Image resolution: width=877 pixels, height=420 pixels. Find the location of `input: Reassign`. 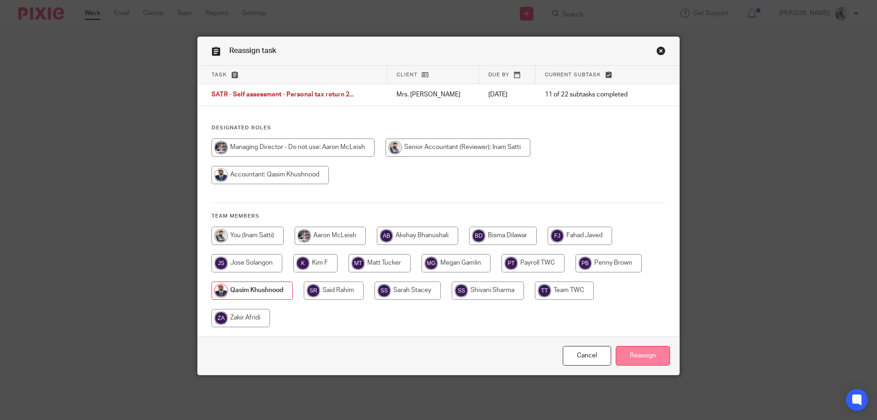

input: Reassign is located at coordinates (643, 356).